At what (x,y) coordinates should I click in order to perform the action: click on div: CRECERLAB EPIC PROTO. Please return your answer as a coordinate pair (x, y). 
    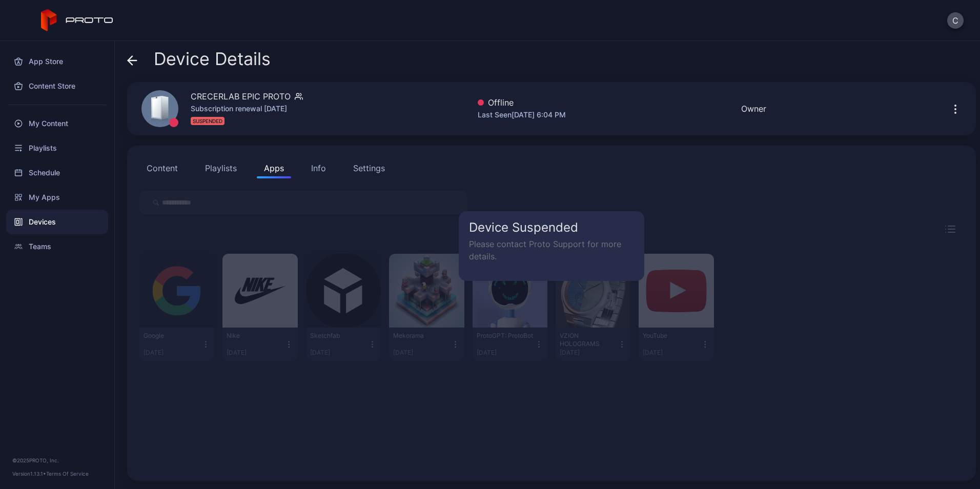
    Looking at the image, I should click on (240, 96).